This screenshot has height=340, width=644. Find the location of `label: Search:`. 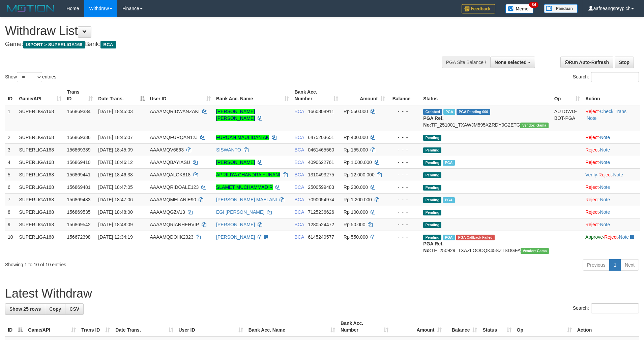

label: Search: is located at coordinates (606, 309).